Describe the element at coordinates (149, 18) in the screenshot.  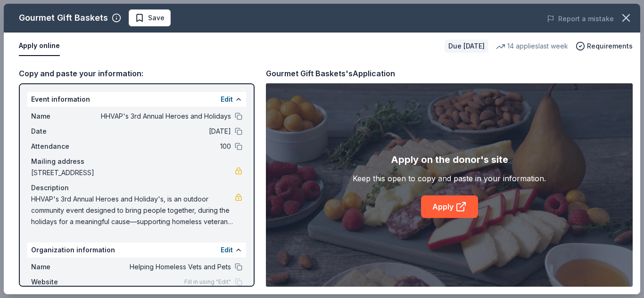
I see `button: Save` at that location.